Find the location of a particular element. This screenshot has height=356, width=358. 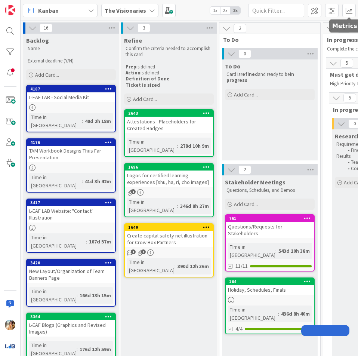

b: The Visionaries is located at coordinates (125, 10).